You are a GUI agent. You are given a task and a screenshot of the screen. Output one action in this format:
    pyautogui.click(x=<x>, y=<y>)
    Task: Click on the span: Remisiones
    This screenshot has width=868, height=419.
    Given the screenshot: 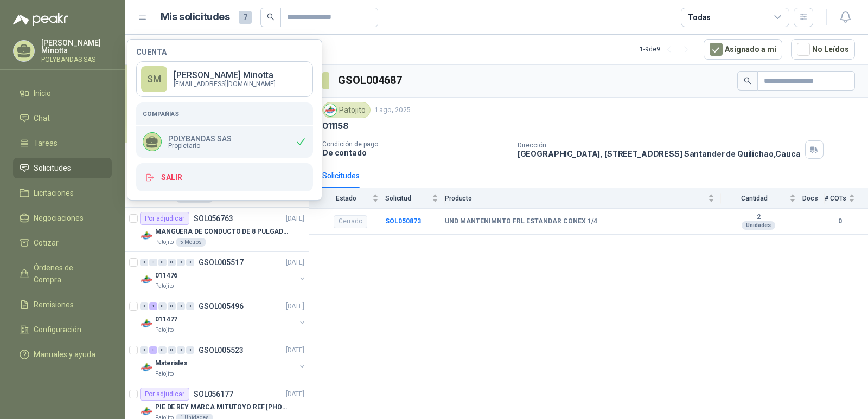 What is the action you would take?
    pyautogui.click(x=54, y=304)
    